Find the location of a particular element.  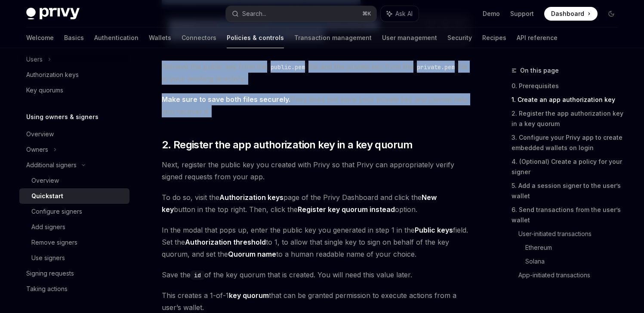

div: Quickstart is located at coordinates (47, 196).